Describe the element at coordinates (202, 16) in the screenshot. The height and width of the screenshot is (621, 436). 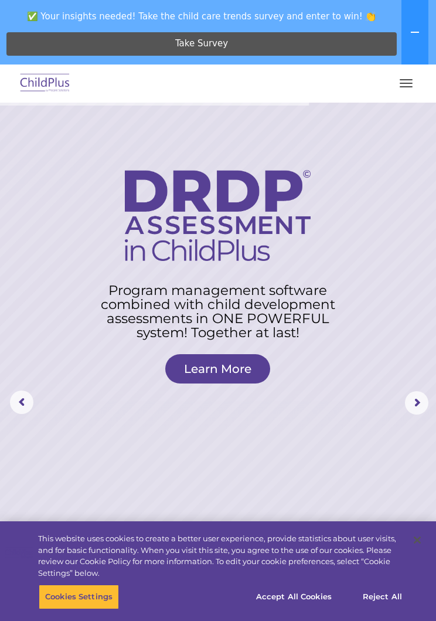
I see `span: ✅ Your insights needed! Take the child care trends survey and enter to win! 👏` at that location.